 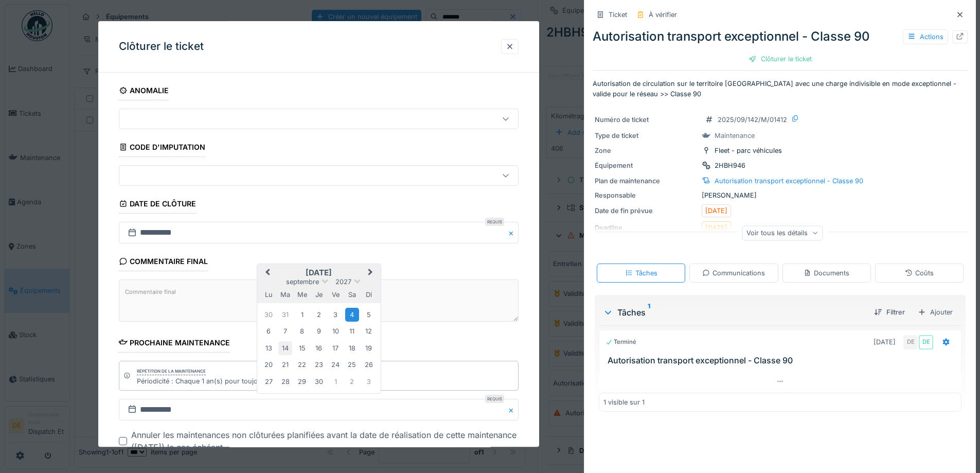 What do you see at coordinates (735, 135) in the screenshot?
I see `div: Maintenance` at bounding box center [735, 135].